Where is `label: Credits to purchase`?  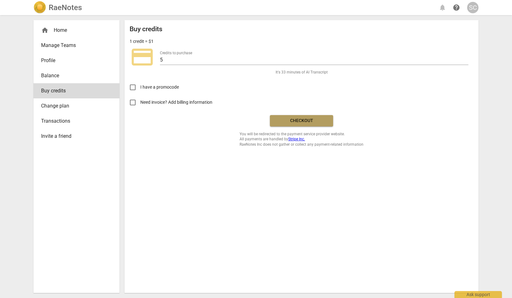 label: Credits to purchase is located at coordinates (176, 53).